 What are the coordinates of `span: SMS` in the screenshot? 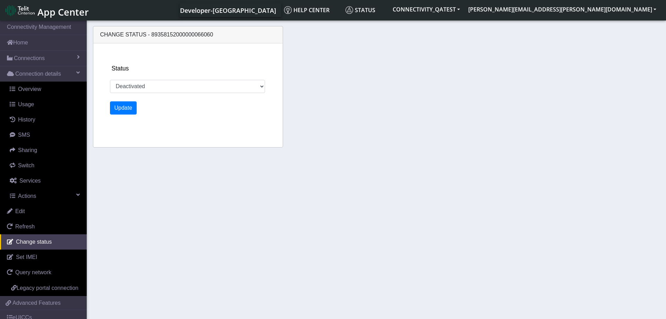 It's located at (24, 135).